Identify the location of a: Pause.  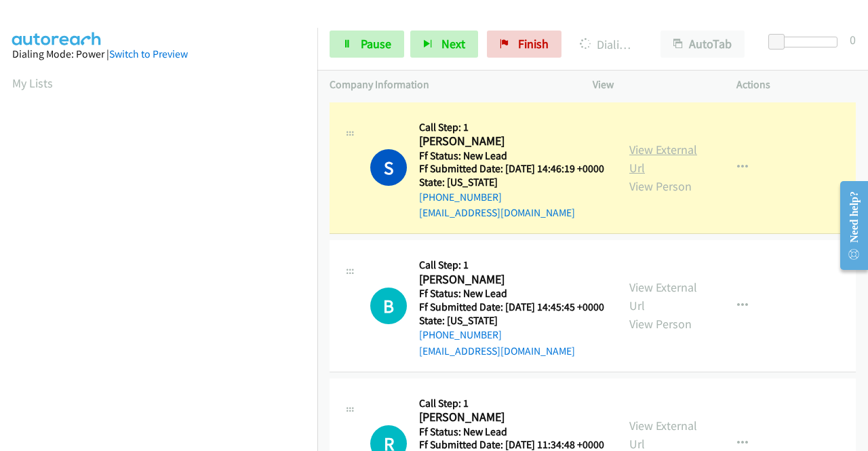
(367, 44).